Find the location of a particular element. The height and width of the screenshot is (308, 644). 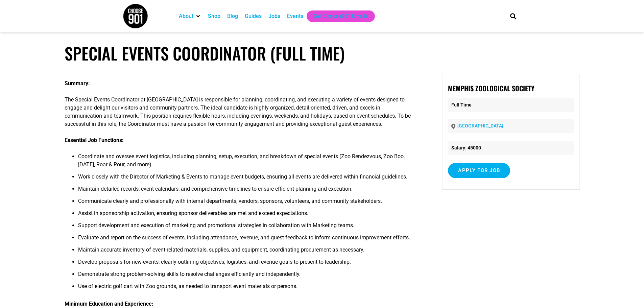

a: Shop is located at coordinates (214, 16).